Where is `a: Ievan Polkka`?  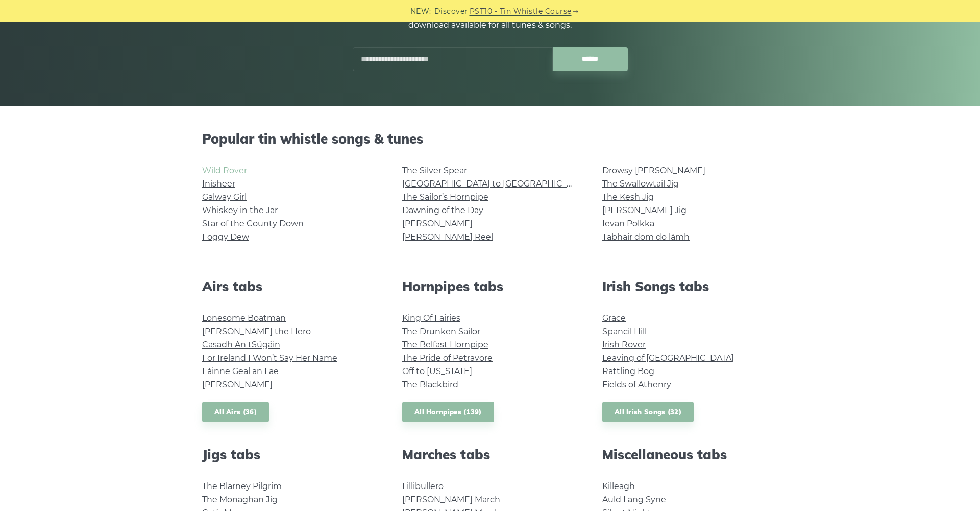 a: Ievan Polkka is located at coordinates (628, 223).